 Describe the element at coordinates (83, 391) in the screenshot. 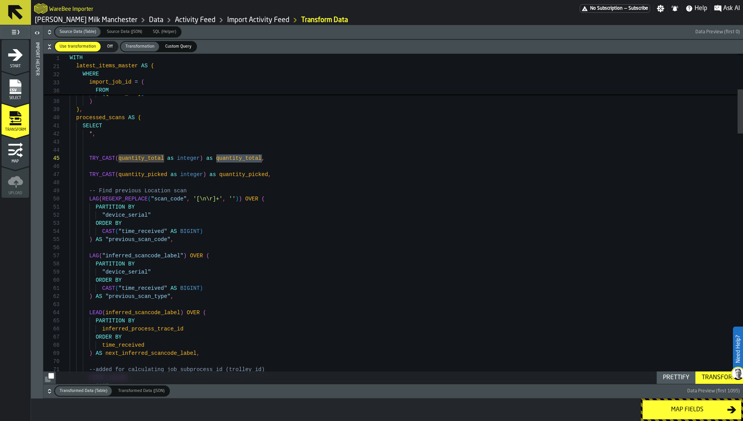

I see `label: button-switch-multi-Transformed Data (Table)` at that location.